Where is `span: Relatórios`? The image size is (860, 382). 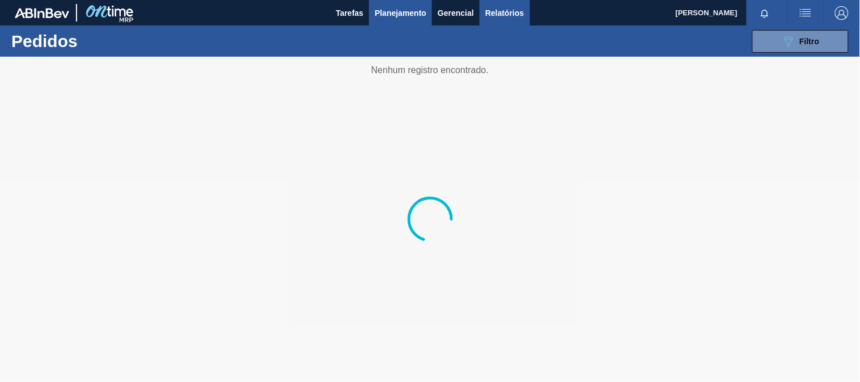
span: Relatórios is located at coordinates (505, 13).